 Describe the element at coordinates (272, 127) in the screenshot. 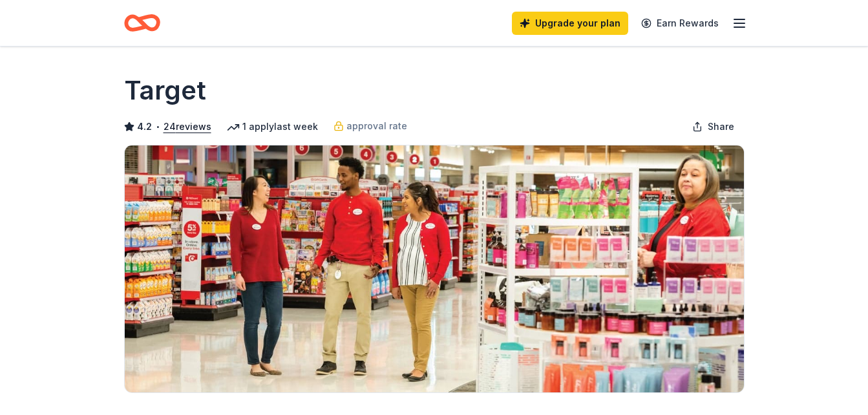

I see `div: 1 apply last week` at that location.